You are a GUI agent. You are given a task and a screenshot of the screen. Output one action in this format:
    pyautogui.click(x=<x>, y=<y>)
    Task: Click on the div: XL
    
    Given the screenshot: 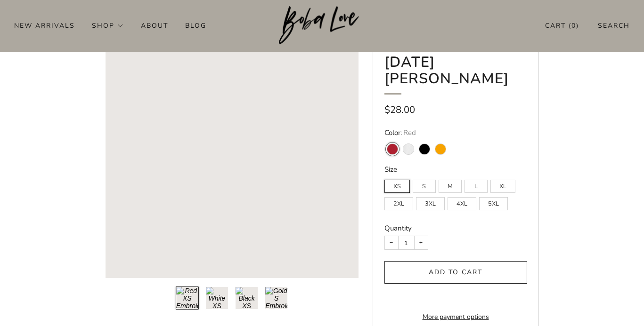 What is the action you would take?
    pyautogui.click(x=504, y=184)
    